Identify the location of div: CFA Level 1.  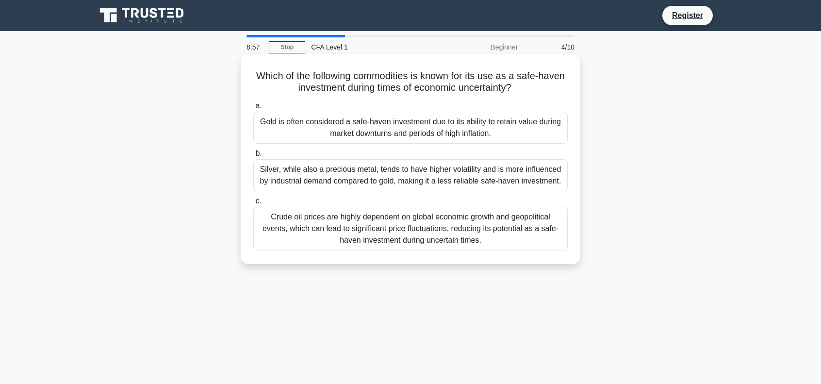
(372, 47).